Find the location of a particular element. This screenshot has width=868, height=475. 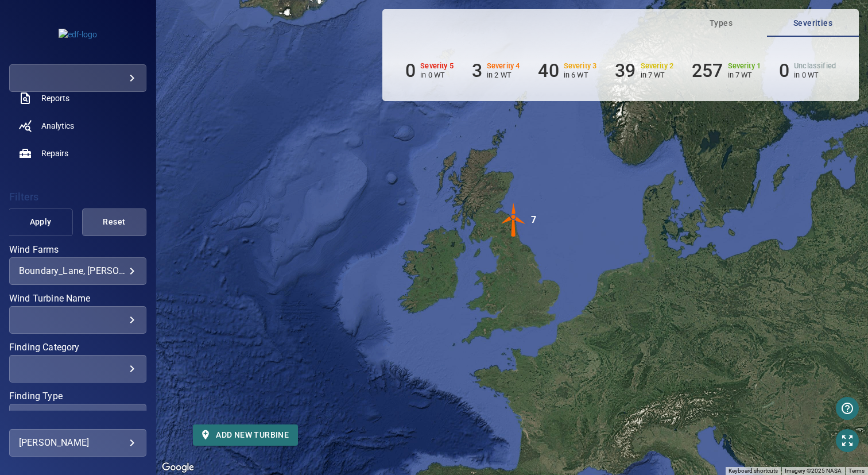

img: Google is located at coordinates (178, 467).